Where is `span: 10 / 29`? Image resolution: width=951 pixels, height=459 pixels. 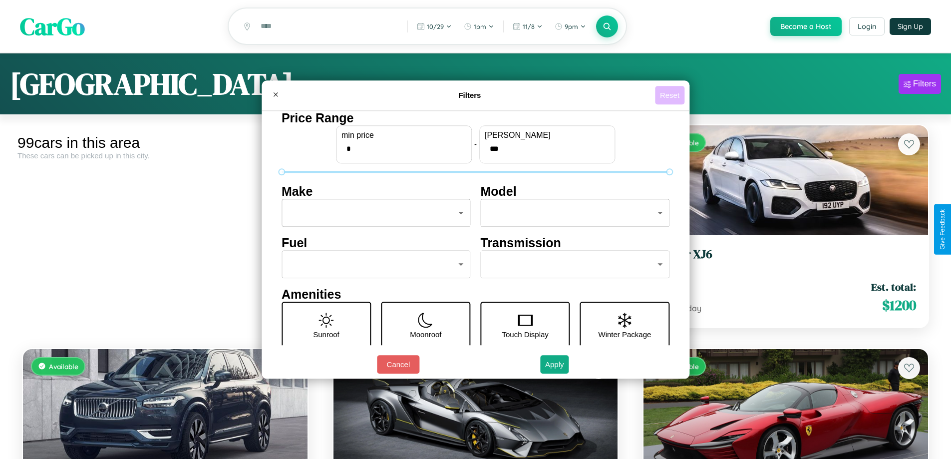 span: 10 / 29 is located at coordinates (436, 26).